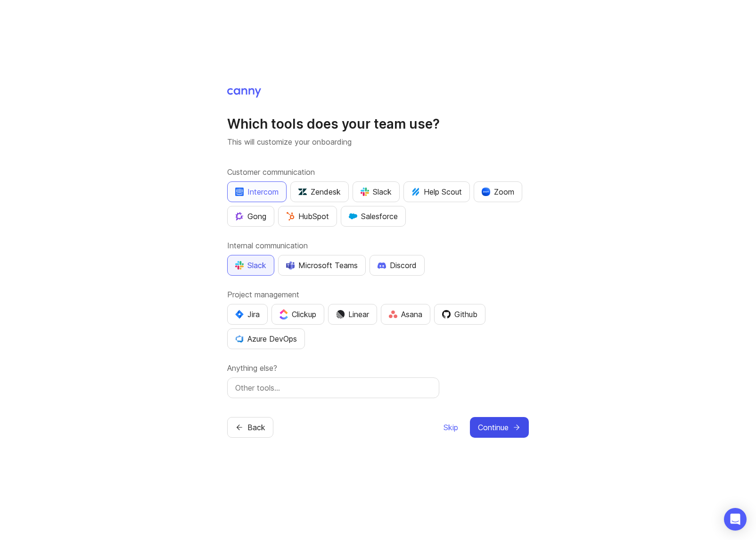 Image resolution: width=756 pixels, height=540 pixels. What do you see at coordinates (307, 216) in the screenshot?
I see `button: HubSpot` at bounding box center [307, 216].